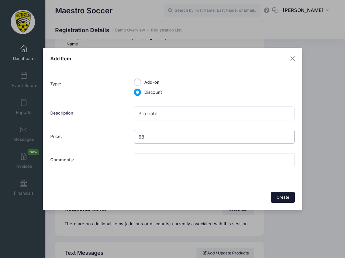  I want to click on label: Price:, so click(89, 138).